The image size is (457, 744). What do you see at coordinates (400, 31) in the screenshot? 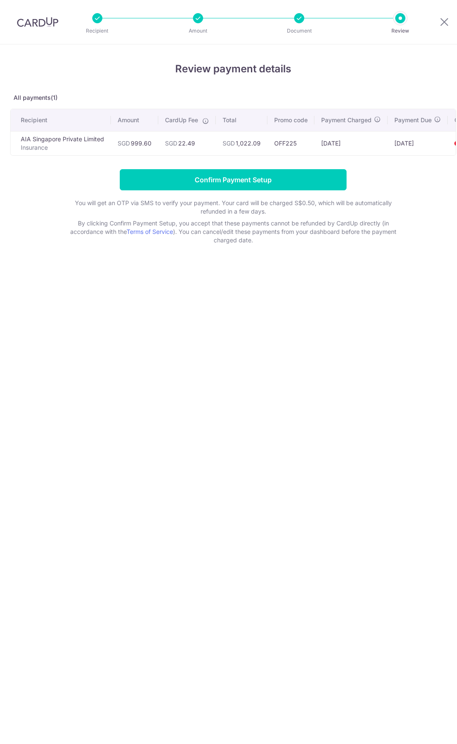
I see `p: Review` at bounding box center [400, 31].